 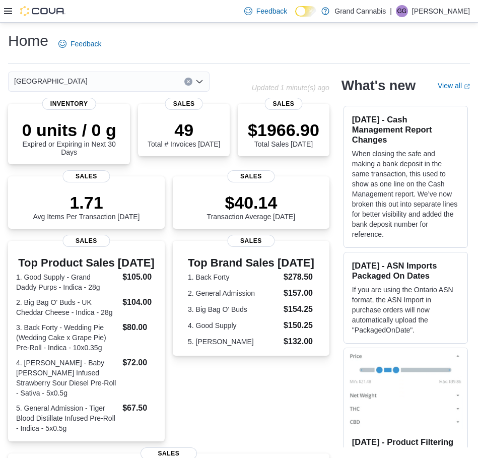 What do you see at coordinates (188, 82) in the screenshot?
I see `button: Clear input` at bounding box center [188, 82].